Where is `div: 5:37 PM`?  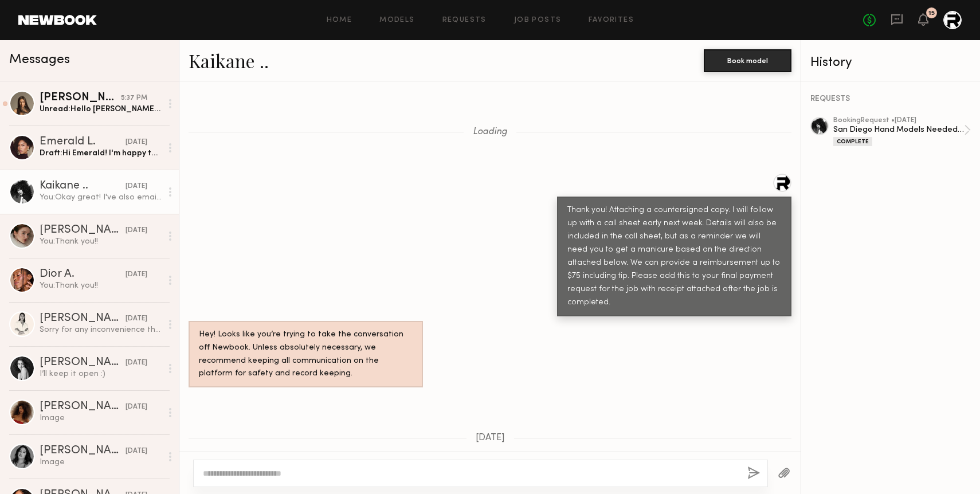
div: 5:37 PM is located at coordinates (134, 98).